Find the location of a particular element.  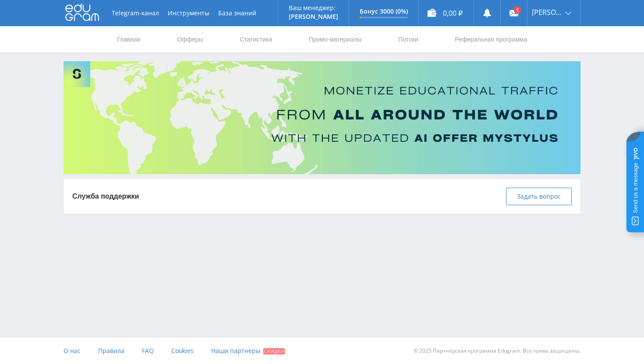

button: Задать вопрос is located at coordinates (539, 196).